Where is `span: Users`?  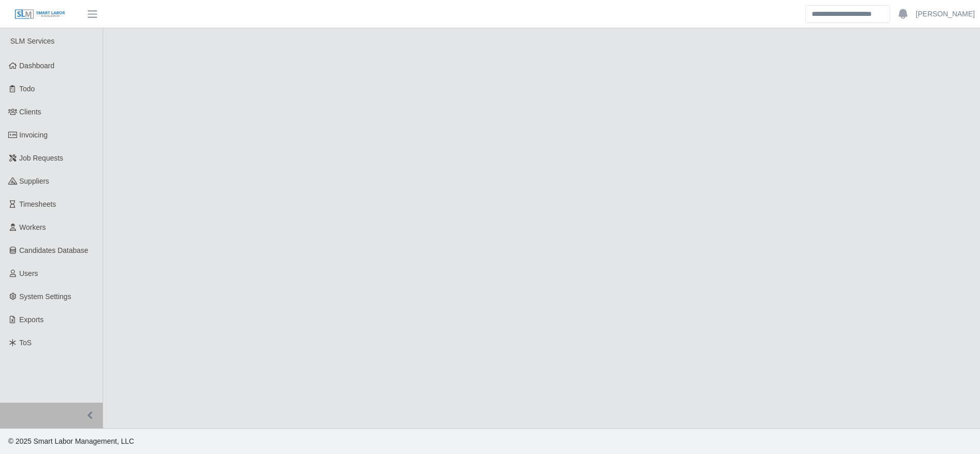
span: Users is located at coordinates (29, 273).